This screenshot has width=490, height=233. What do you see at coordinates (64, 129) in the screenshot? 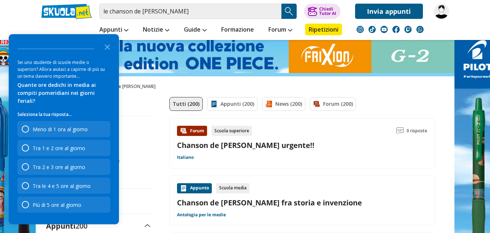
I see `div: Survey` at bounding box center [64, 129].